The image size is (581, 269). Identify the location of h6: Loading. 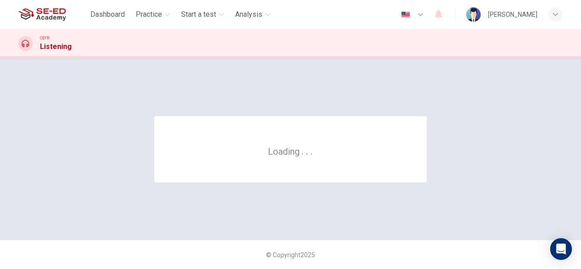
(291, 151).